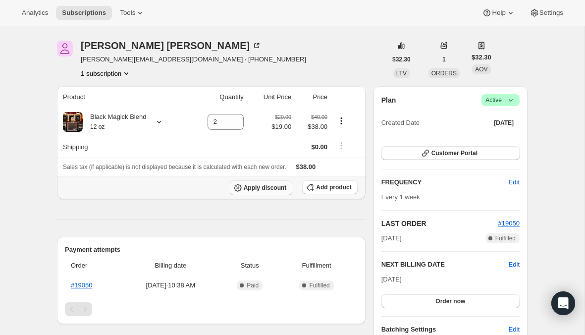 The width and height of the screenshot is (585, 335). What do you see at coordinates (122, 97) in the screenshot?
I see `th: Product` at bounding box center [122, 97].